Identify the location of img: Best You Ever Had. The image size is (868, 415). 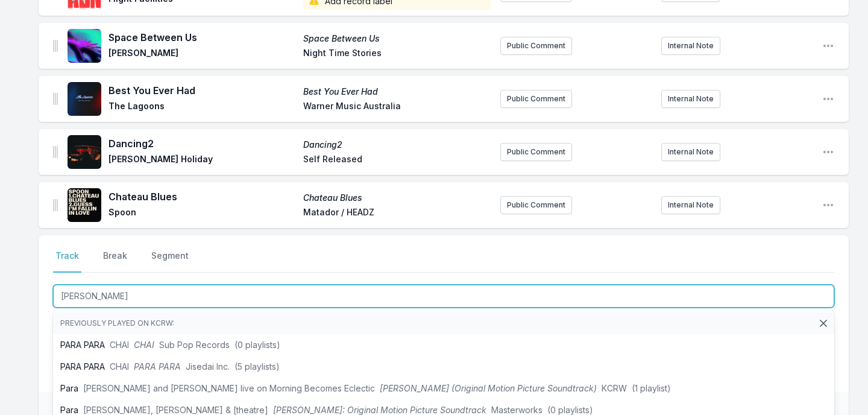
(84, 99).